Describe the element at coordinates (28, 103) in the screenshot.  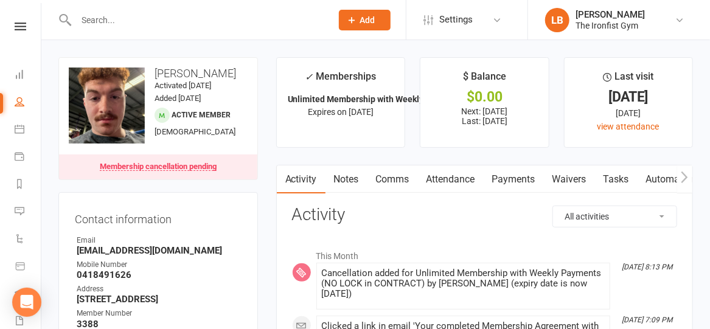
I see `a: People` at that location.